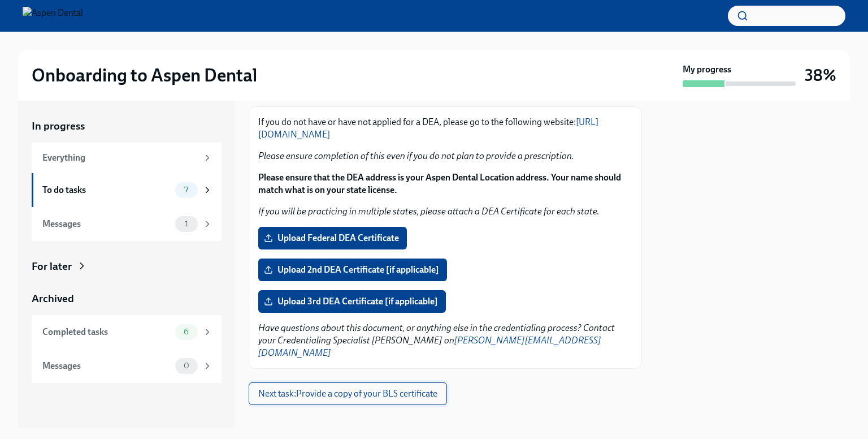 The height and width of the screenshot is (439, 868). I want to click on a: To do tasks7, so click(126, 190).